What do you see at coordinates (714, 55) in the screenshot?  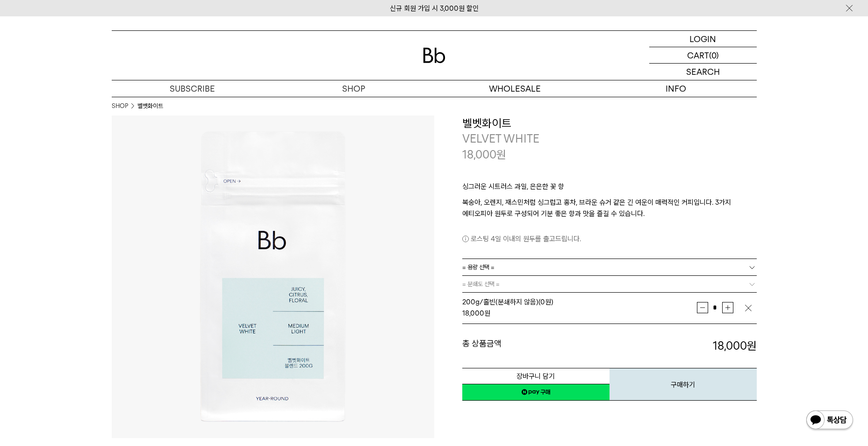 I see `p: (0)` at bounding box center [714, 55].